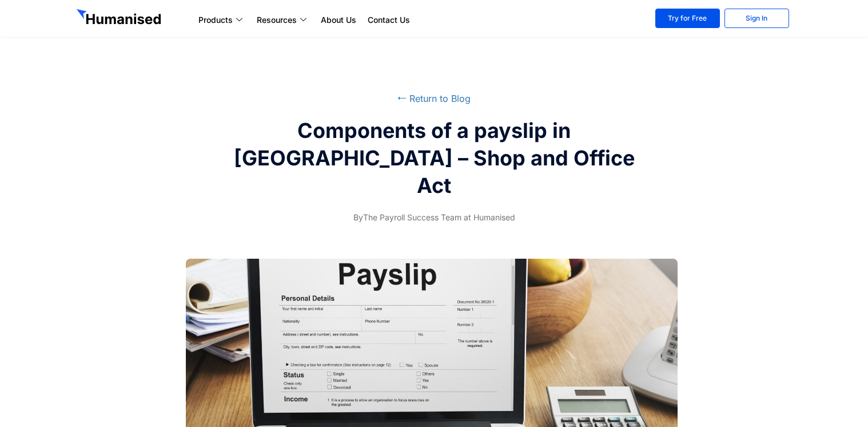  What do you see at coordinates (283, 20) in the screenshot?
I see `a: Resources` at bounding box center [283, 20].